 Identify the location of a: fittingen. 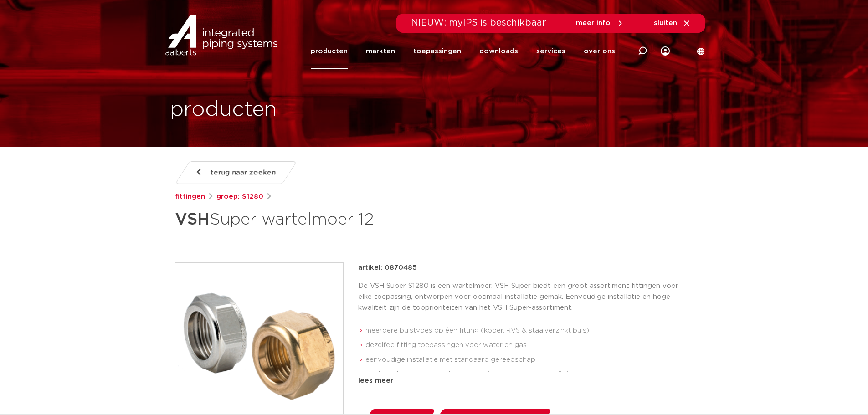
(190, 197).